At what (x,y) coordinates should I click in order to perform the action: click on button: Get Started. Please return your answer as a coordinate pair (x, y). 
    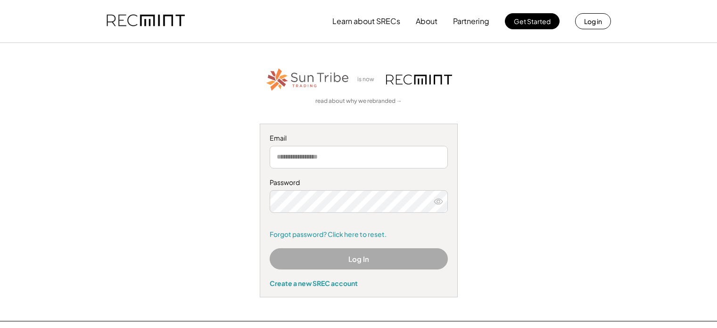
    Looking at the image, I should click on (532, 21).